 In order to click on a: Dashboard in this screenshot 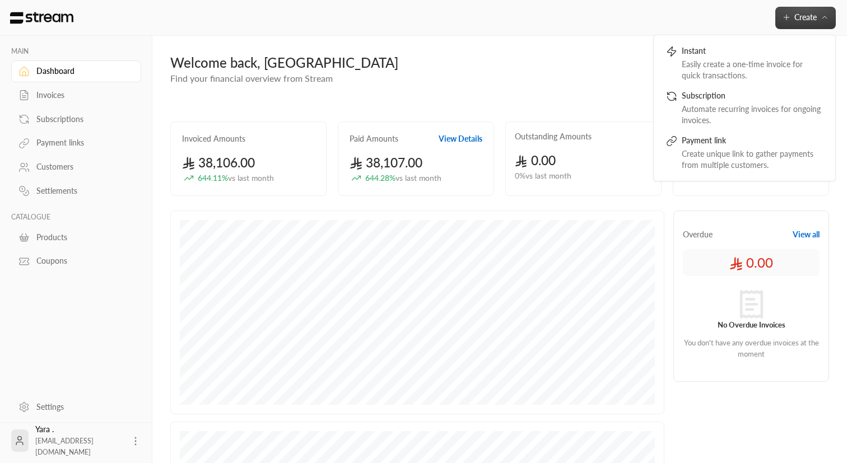, I will do `click(76, 71)`.